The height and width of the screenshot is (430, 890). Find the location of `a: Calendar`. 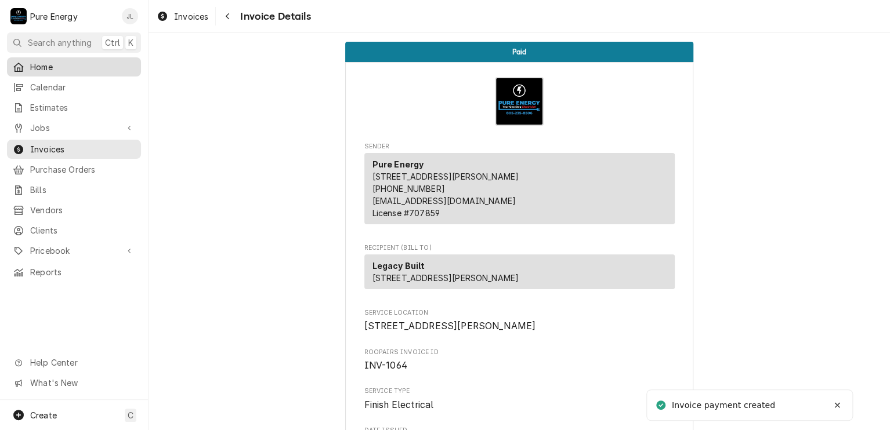

a: Calendar is located at coordinates (74, 87).